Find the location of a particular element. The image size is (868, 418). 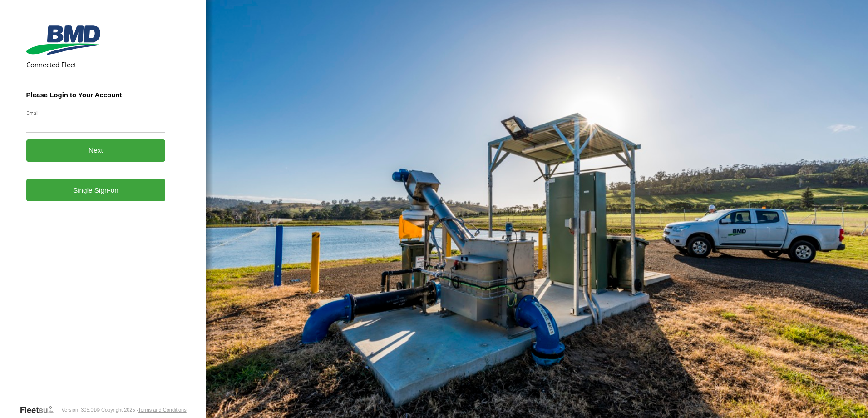

div: Version: 305.01 is located at coordinates (78, 410).